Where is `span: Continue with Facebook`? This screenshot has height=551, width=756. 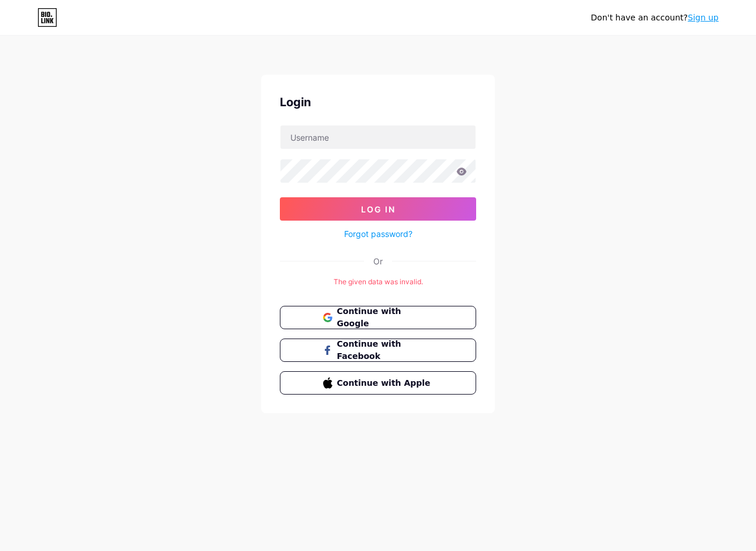
span: Continue with Facebook is located at coordinates (385, 350).